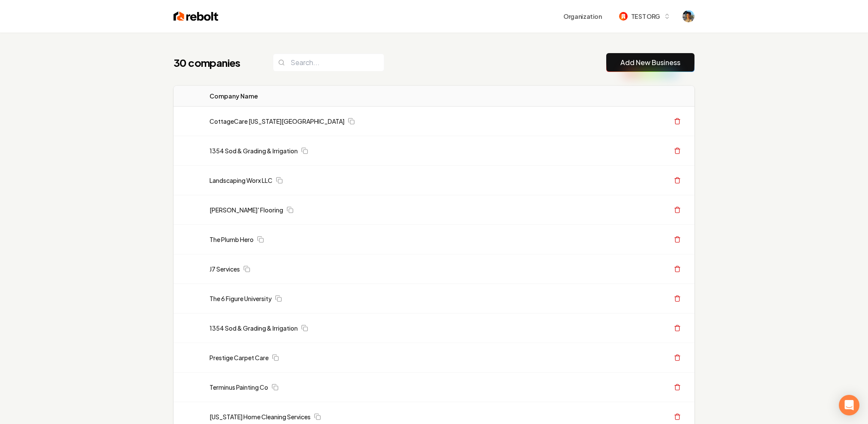 The width and height of the screenshot is (868, 424). What do you see at coordinates (231, 239) in the screenshot?
I see `a: The Plumb Hero` at bounding box center [231, 239].